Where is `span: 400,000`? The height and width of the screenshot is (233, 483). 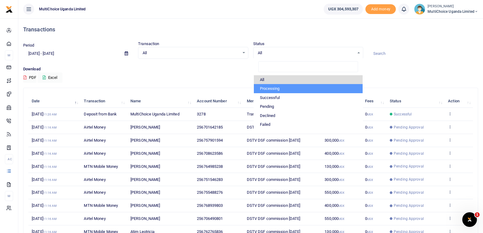
span: 400,000 is located at coordinates (335, 153).